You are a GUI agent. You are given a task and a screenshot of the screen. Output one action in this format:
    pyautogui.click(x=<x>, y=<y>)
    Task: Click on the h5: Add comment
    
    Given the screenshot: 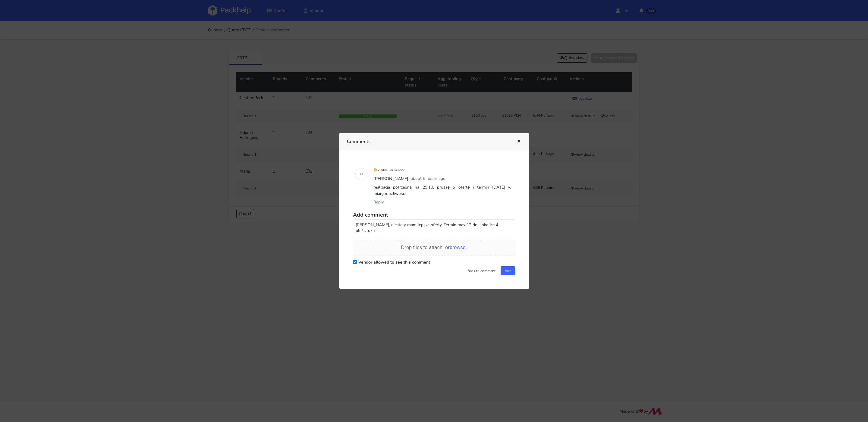 What is the action you would take?
    pyautogui.click(x=434, y=215)
    